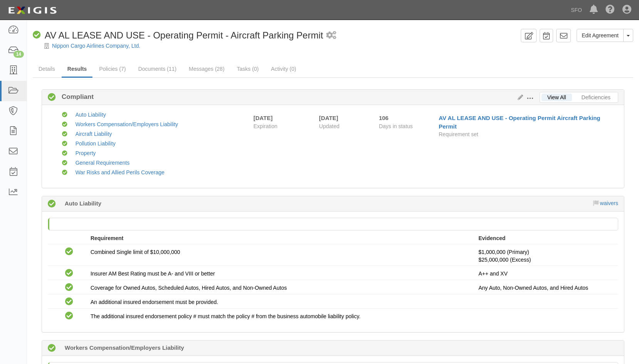  What do you see at coordinates (33, 10) in the screenshot?
I see `img: logo-5460c22ac91f19d4615b14bd174203de0afe785f0fc80cf4dbbc73dc1793850b.png` at bounding box center [33, 10].